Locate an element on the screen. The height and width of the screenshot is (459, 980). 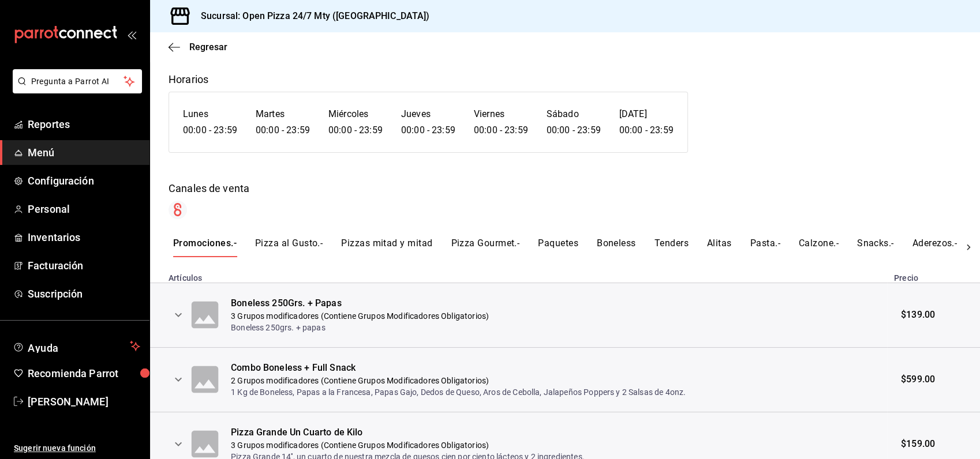
p: 1 Kg de Boneless, Papas a la Francesa, Papas Gajo, Dedos de Queso, Aros de Cebolla, Jalapeños Pop... is located at coordinates (459, 392).